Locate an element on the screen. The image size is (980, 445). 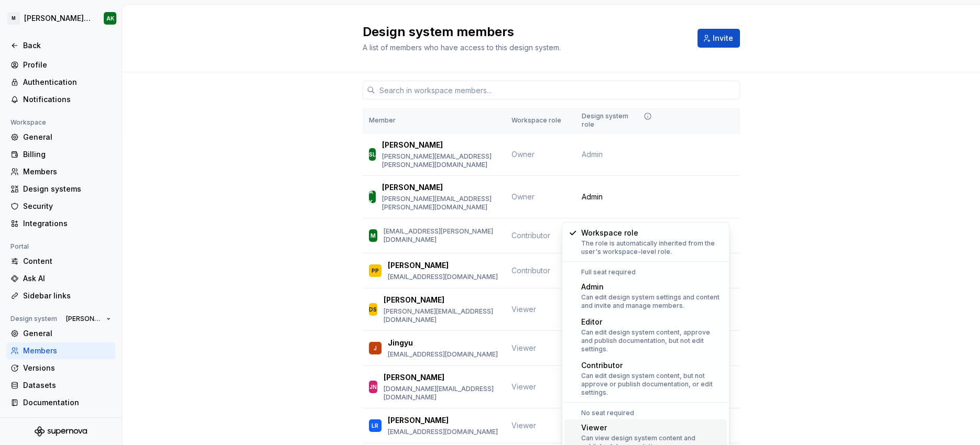
div: LR is located at coordinates (375, 426).